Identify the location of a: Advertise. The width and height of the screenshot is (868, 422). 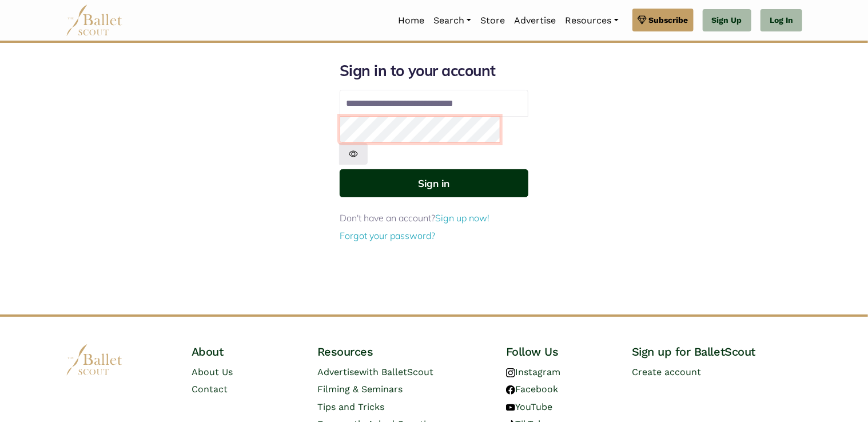
(534, 21).